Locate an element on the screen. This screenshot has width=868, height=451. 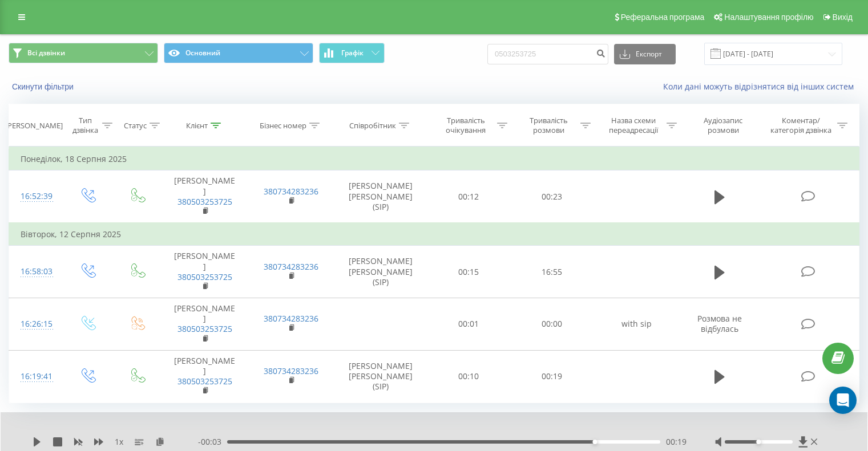
span: Розмова не відбулась is located at coordinates (720, 323).